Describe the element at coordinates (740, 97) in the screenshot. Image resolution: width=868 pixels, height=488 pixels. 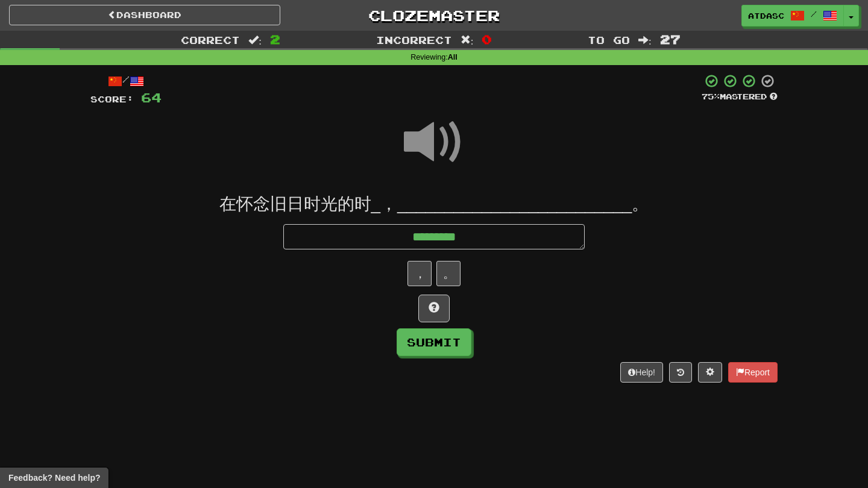
I see `div: Mastered` at that location.